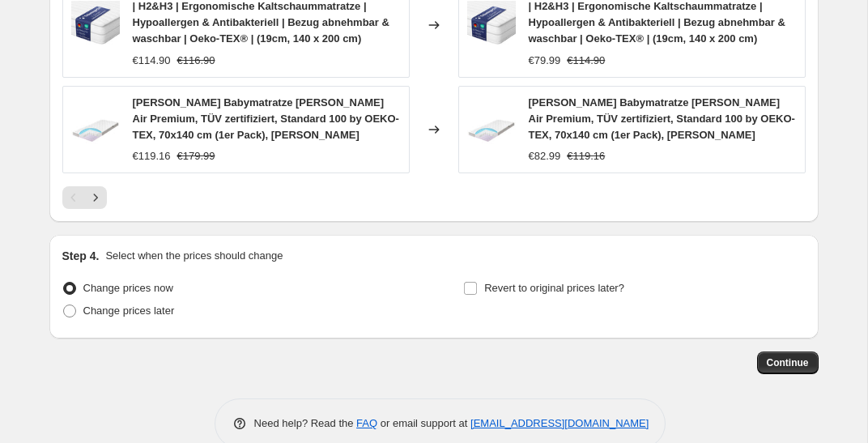 Image resolution: width=868 pixels, height=443 pixels. What do you see at coordinates (196, 61) in the screenshot?
I see `strike: €116.90` at bounding box center [196, 61].